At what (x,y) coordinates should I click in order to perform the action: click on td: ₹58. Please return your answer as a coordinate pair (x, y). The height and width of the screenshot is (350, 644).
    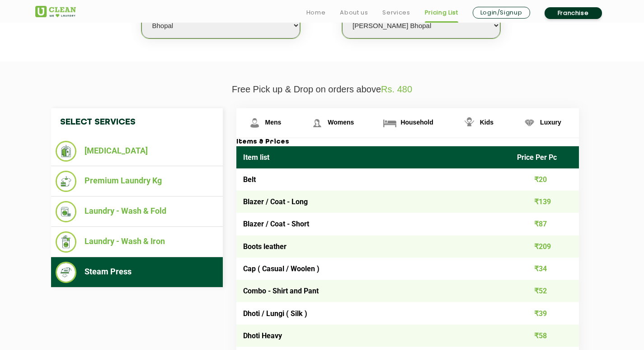
    Looking at the image, I should click on (545, 335).